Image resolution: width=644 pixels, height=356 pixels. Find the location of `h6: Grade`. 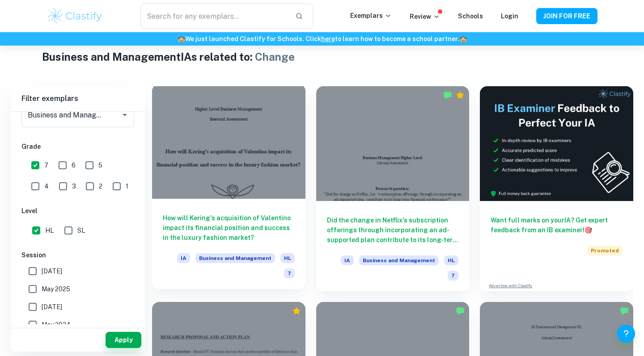

h6: Grade is located at coordinates (78, 147).